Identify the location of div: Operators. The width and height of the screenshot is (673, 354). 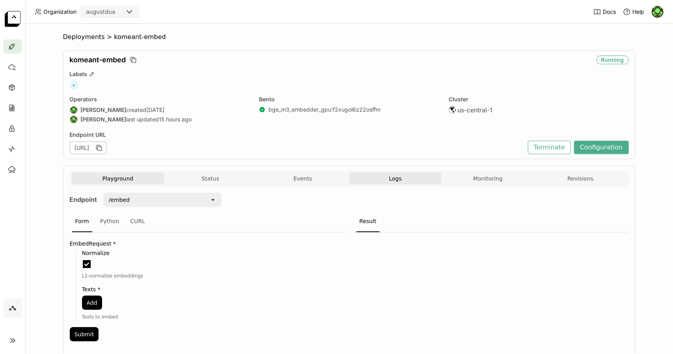
(160, 99).